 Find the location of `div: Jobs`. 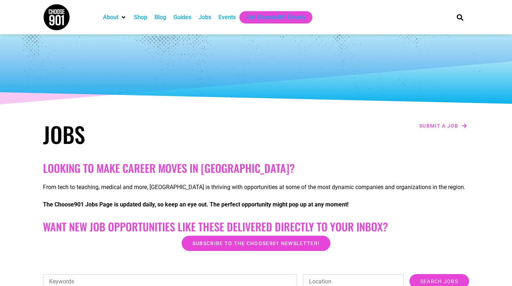

div: Jobs is located at coordinates (205, 17).